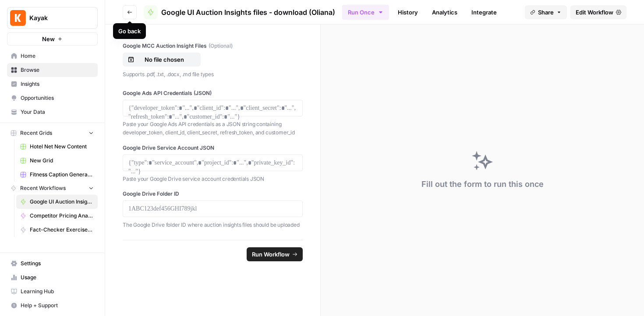 This screenshot has width=644, height=316. What do you see at coordinates (43, 188) in the screenshot?
I see `span: Recent Workflows` at bounding box center [43, 188].